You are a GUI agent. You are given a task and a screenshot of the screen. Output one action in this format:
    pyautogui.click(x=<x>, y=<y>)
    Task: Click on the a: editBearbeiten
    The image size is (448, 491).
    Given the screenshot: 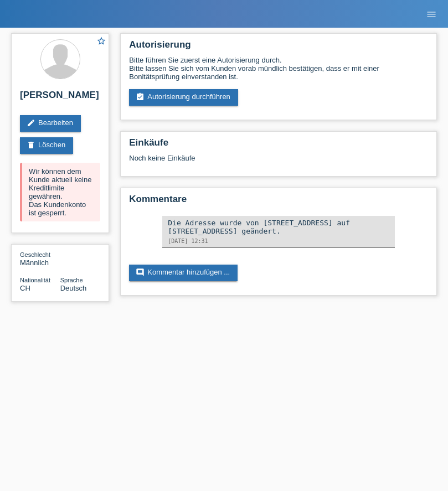 What is the action you would take?
    pyautogui.click(x=50, y=124)
    